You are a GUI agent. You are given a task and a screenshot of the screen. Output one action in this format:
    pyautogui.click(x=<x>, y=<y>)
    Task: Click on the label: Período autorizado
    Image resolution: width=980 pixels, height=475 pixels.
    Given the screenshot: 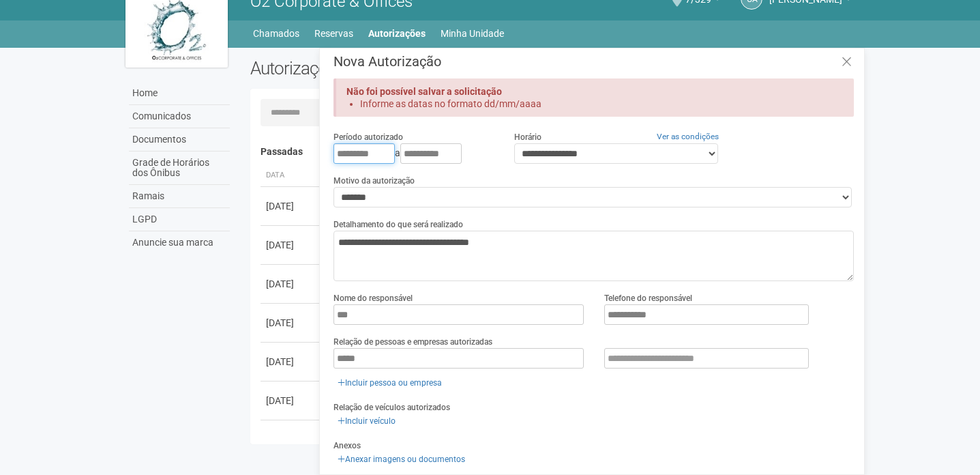 What is the action you would take?
    pyautogui.click(x=368, y=137)
    